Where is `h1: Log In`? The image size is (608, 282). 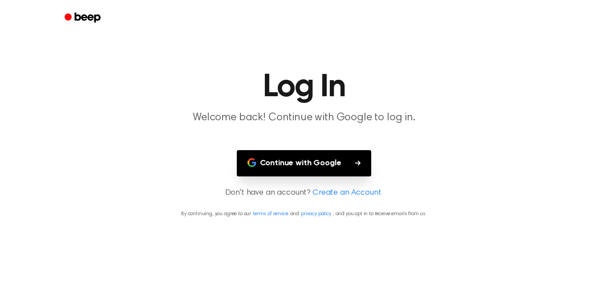
h1: Log In is located at coordinates (304, 87).